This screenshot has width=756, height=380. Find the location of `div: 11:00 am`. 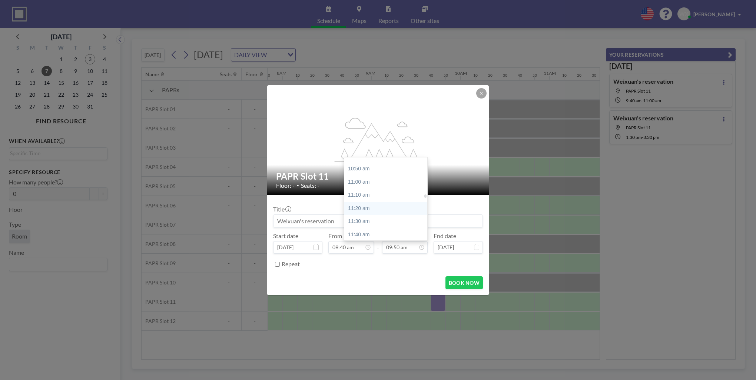

div: 11:00 am is located at coordinates (388, 182).